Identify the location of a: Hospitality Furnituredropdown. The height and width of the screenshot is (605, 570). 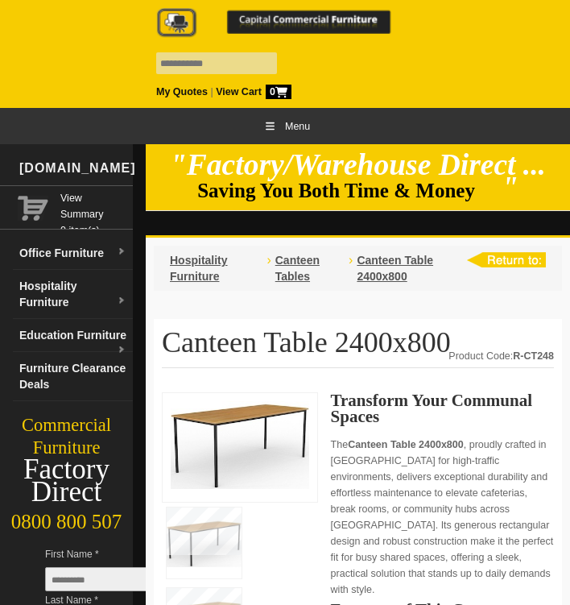
(72, 294).